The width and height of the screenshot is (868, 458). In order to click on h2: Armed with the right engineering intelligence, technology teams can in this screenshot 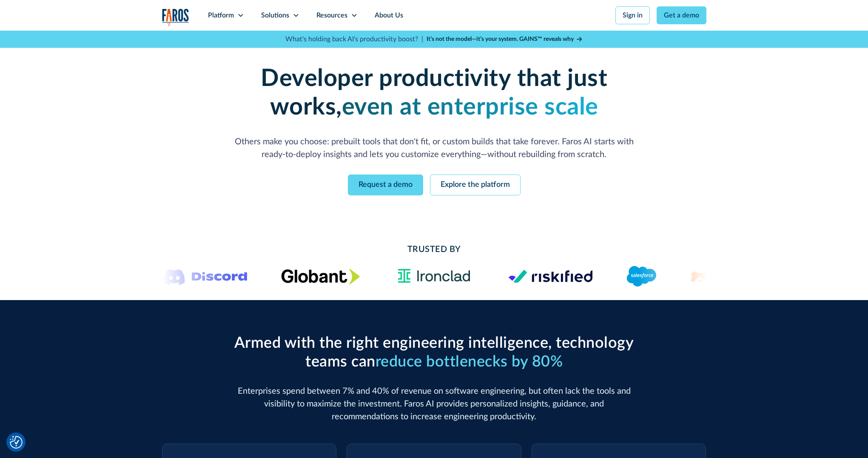, I will do `click(434, 352)`.